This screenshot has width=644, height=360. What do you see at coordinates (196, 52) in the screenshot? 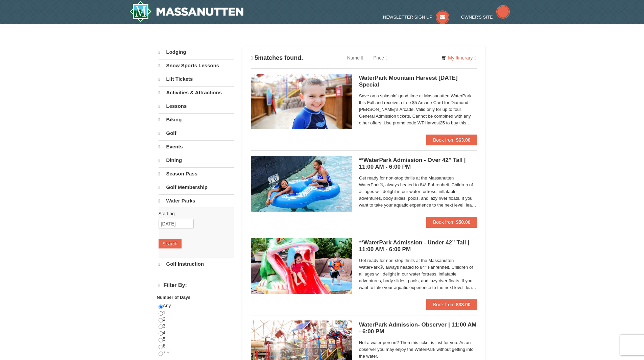
I see `a: Lodging` at bounding box center [196, 52].